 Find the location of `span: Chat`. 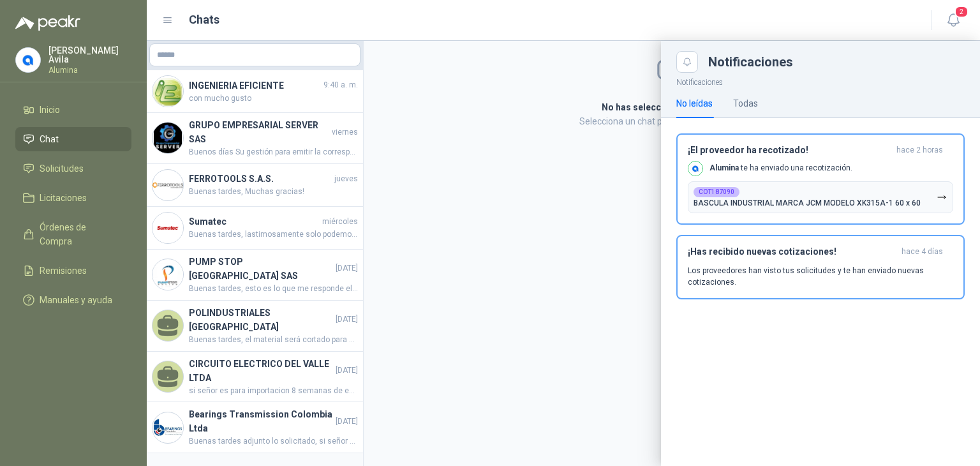

span: Chat is located at coordinates (49, 139).